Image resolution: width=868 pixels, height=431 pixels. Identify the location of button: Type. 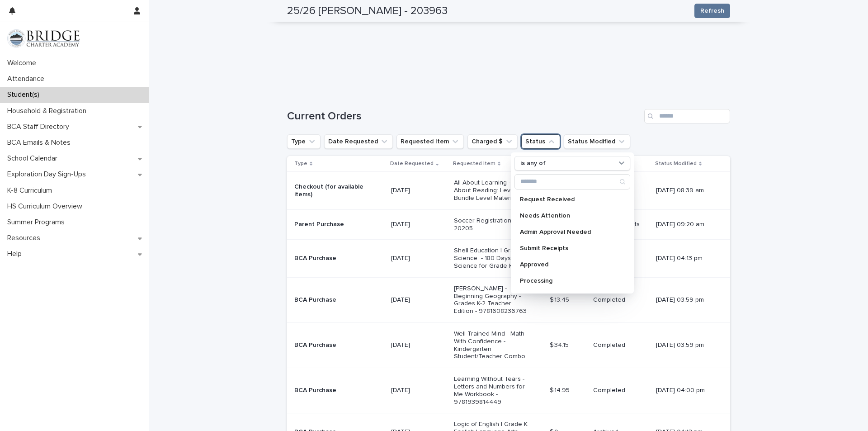
(304, 142).